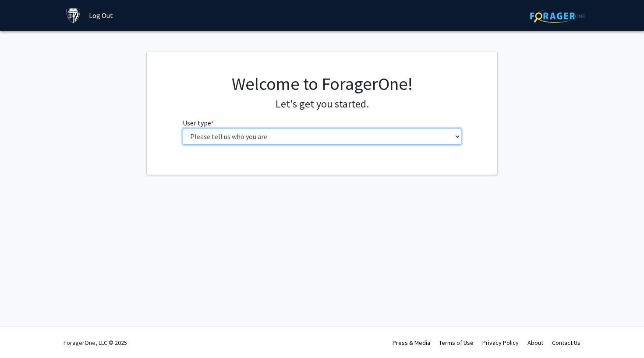  What do you see at coordinates (411, 342) in the screenshot?
I see `a: Press & Media` at bounding box center [411, 342].